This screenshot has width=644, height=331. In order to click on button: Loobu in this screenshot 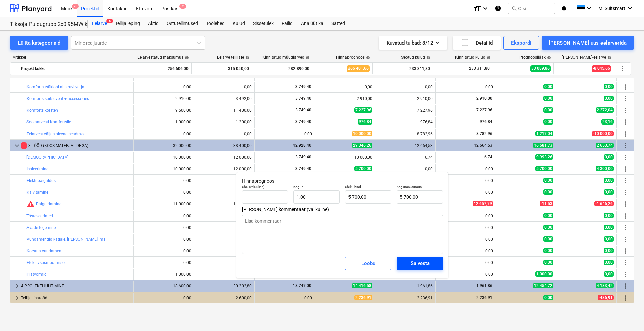, I will do `click(368, 263)`.